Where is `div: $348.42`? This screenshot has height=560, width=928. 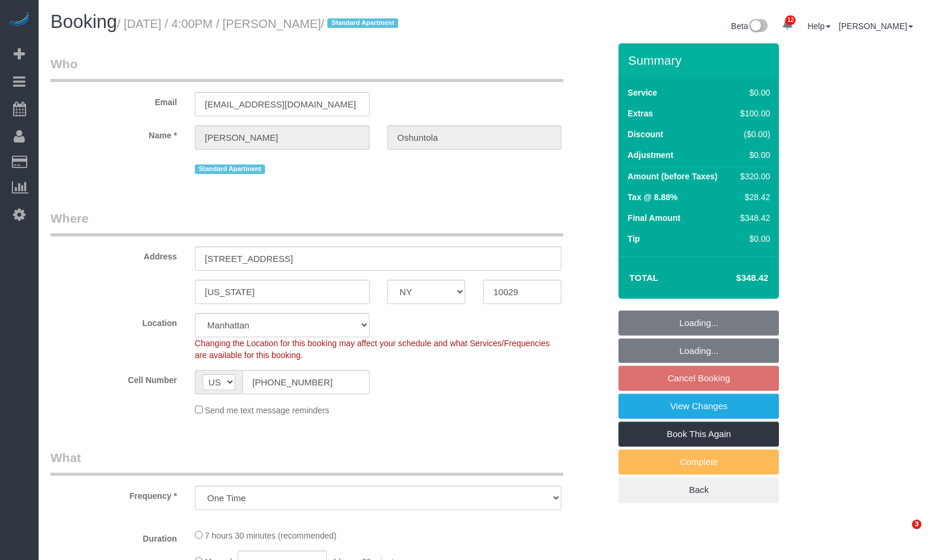
div: $348.42 is located at coordinates (753, 218).